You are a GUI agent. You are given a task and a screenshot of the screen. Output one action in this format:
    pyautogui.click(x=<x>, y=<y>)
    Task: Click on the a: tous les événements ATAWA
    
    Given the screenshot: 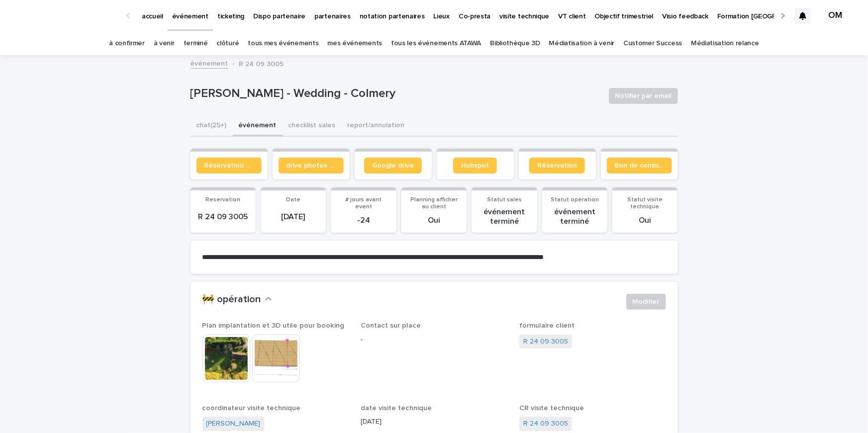 What is the action you would take?
    pyautogui.click(x=436, y=43)
    